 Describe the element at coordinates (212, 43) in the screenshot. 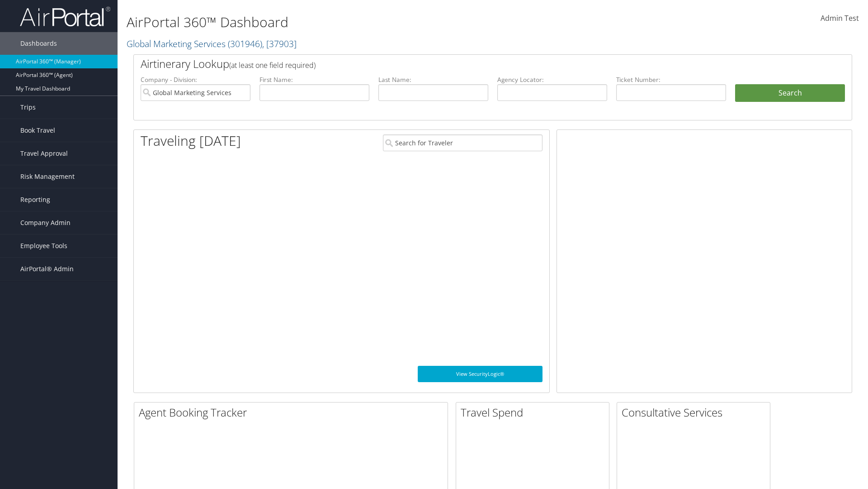

I see `a: Global Marketing Services` at that location.